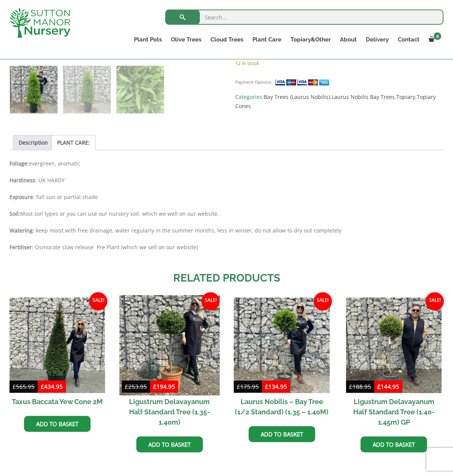 This screenshot has width=453, height=476. What do you see at coordinates (140, 89) in the screenshot?
I see `img: Laurus nobilis - Angustifolia Bay Tree Cone/Pyramid 1.50-1.60M - Image 3` at bounding box center [140, 89].